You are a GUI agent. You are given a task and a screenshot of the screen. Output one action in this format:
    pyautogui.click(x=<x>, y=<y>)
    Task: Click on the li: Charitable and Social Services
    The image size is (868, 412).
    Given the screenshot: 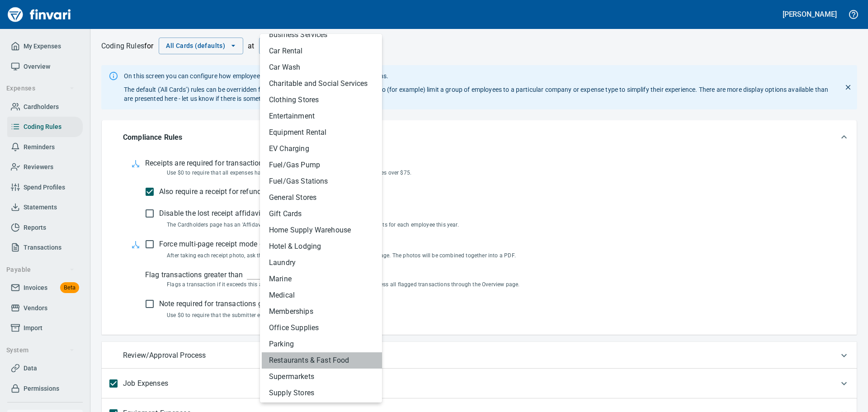 What is the action you would take?
    pyautogui.click(x=322, y=83)
    